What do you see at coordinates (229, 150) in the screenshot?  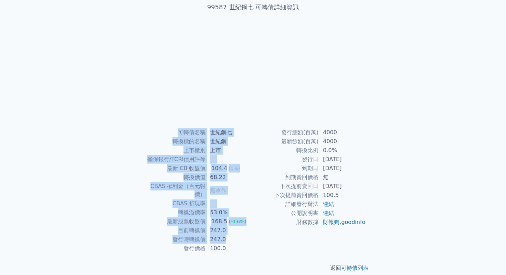 I see `td: 上市` at bounding box center [229, 150].